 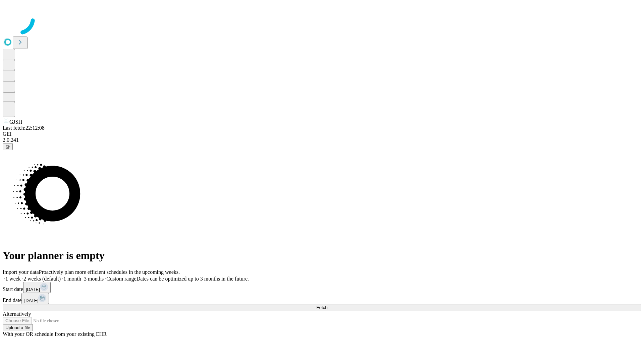 What do you see at coordinates (42, 278) in the screenshot?
I see `span: 2 weeks (default)` at bounding box center [42, 278].